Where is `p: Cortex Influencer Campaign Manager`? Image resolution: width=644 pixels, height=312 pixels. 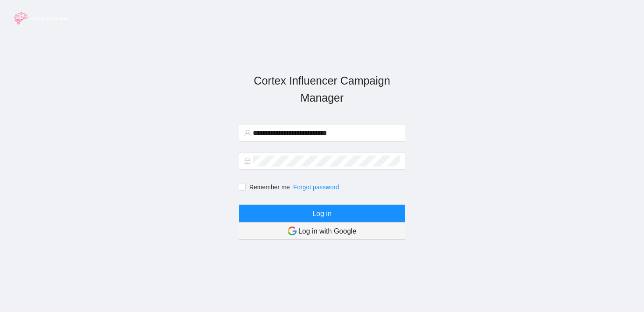 p: Cortex Influencer Campaign Manager is located at coordinates (322, 90).